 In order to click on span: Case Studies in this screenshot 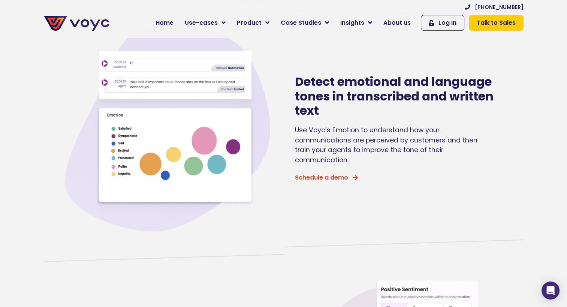, I will do `click(301, 23)`.